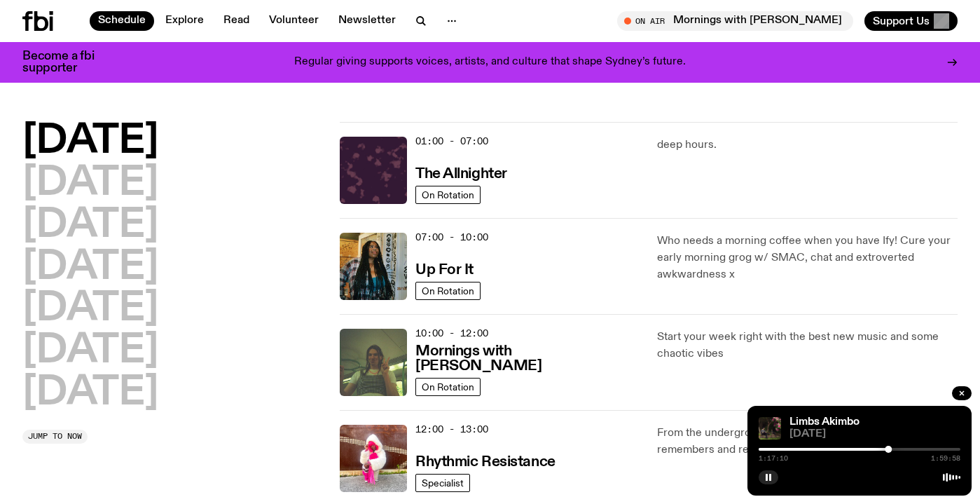 The image size is (980, 504). I want to click on p: From the underground to the uprising, where music remembers and resists, so click(807, 441).